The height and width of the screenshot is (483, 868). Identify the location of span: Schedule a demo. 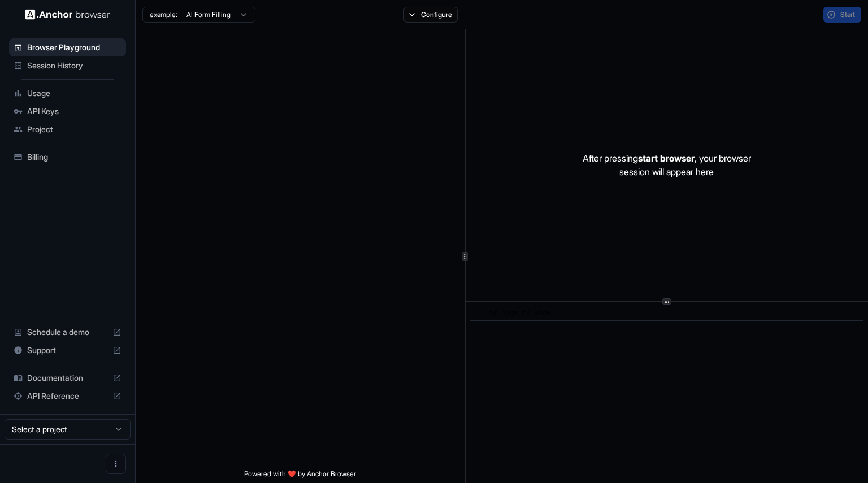
(68, 332).